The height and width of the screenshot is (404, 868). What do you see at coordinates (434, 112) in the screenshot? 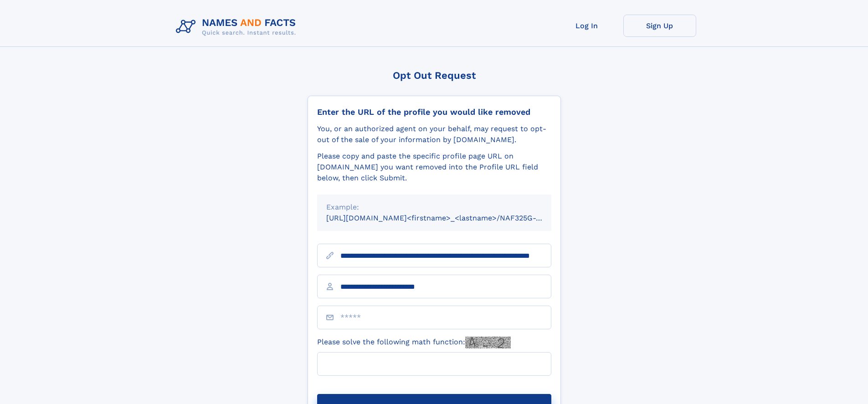
I see `div: Enter the URL of the profile you would like removed` at bounding box center [434, 112].